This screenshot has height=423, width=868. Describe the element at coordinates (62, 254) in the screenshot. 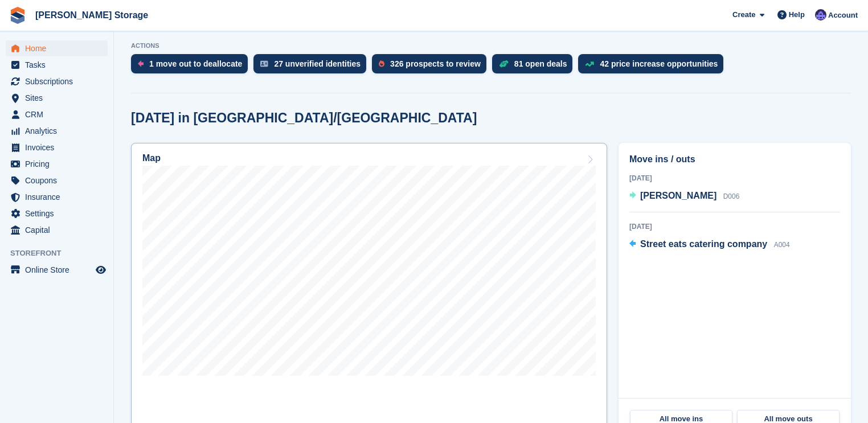

I see `span: Storefront` at that location.